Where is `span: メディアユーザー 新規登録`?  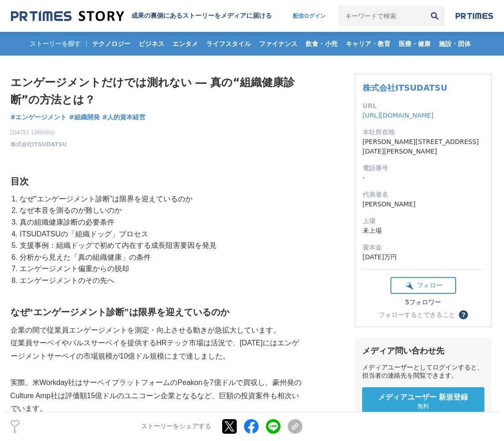
span: メディアユーザー 新規登録 is located at coordinates (424, 398).